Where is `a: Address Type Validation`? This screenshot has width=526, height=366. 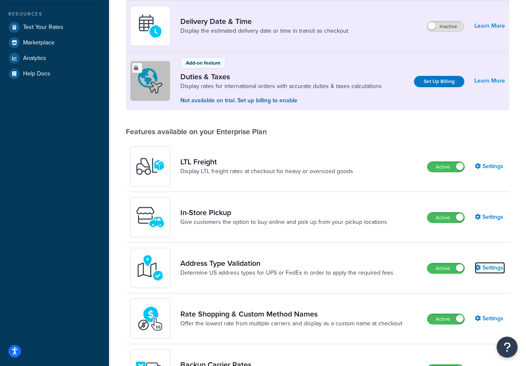
a: Address Type Validation is located at coordinates (287, 263).